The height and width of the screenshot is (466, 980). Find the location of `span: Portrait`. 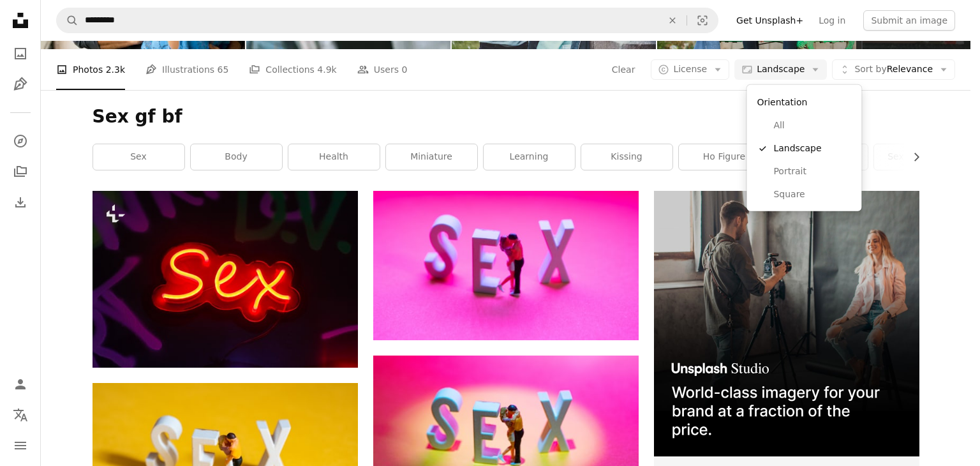

span: Portrait is located at coordinates (812, 171).